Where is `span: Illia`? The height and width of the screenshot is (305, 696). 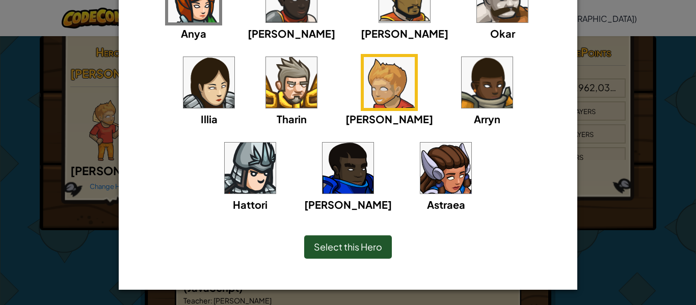 span: Illia is located at coordinates (209, 119).